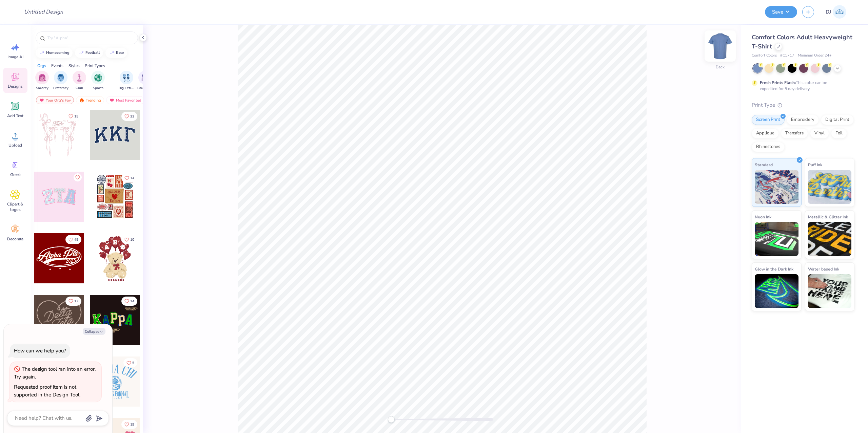 This screenshot has height=433, width=868. I want to click on div: How can we help you?, so click(40, 351).